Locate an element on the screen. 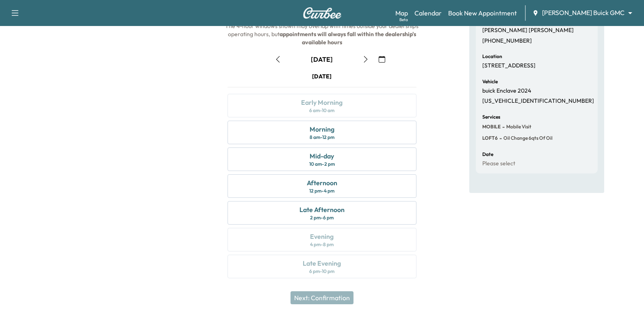 This screenshot has width=644, height=314. a: Calendar is located at coordinates (427, 13).